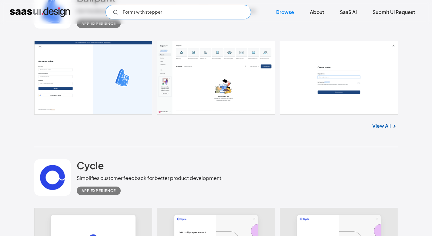 The height and width of the screenshot is (236, 432). I want to click on a: View All, so click(382, 126).